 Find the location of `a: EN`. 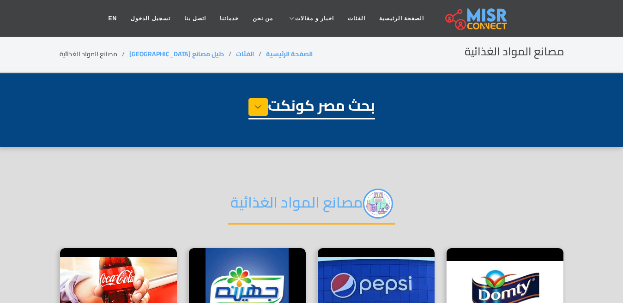

a: EN is located at coordinates (113, 18).